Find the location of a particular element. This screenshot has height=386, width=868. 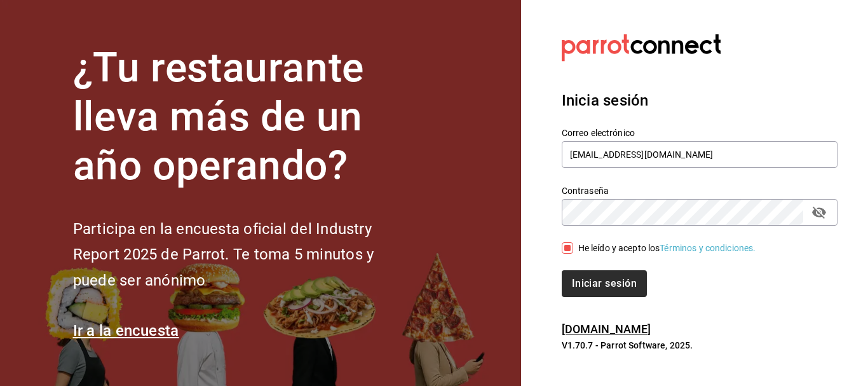

label: Contraseña is located at coordinates (700, 191).